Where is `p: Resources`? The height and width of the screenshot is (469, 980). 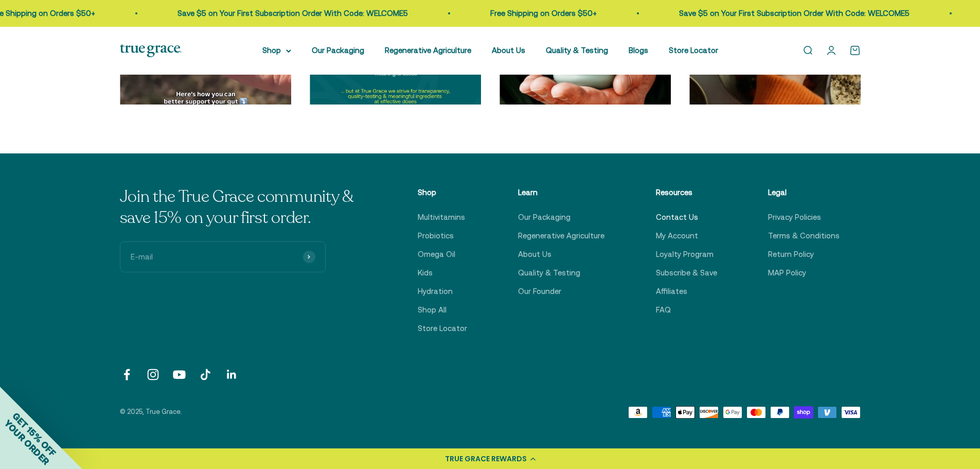 p: Resources is located at coordinates (686, 193).